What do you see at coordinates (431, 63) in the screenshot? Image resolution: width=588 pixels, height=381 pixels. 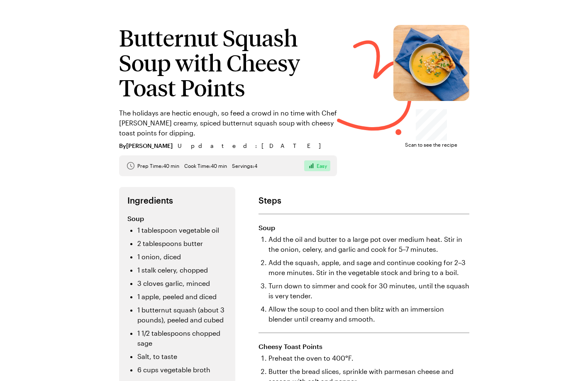 I see `img: Butternut Squash Soup with Cheesy Toast Points` at bounding box center [431, 63].